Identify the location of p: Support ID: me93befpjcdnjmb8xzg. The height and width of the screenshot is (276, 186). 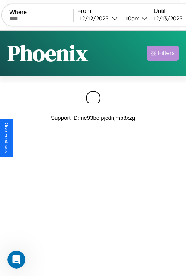
(93, 118).